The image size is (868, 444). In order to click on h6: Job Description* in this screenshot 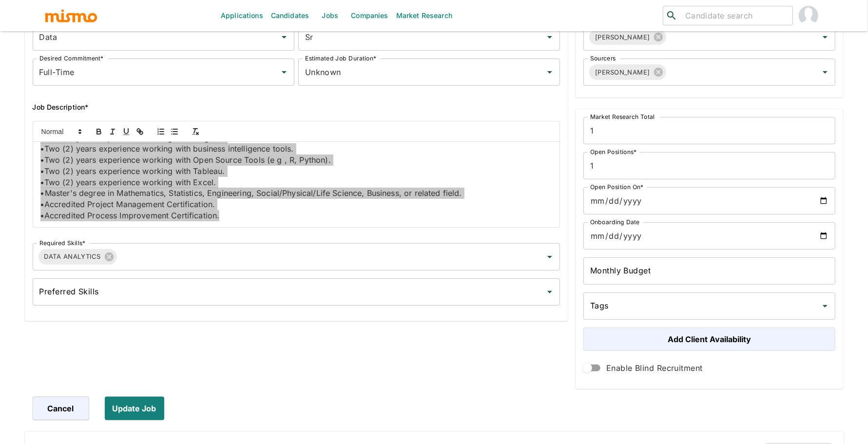, I will do `click(296, 107)`.